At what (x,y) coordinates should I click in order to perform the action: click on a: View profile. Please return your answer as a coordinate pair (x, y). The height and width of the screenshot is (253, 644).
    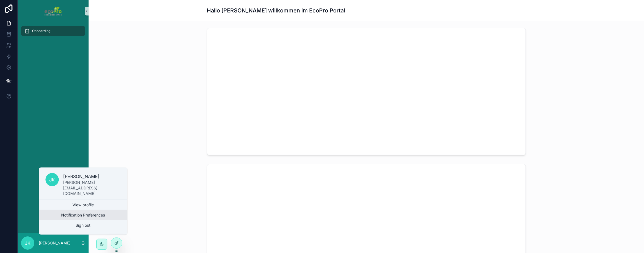
    Looking at the image, I should click on (83, 205).